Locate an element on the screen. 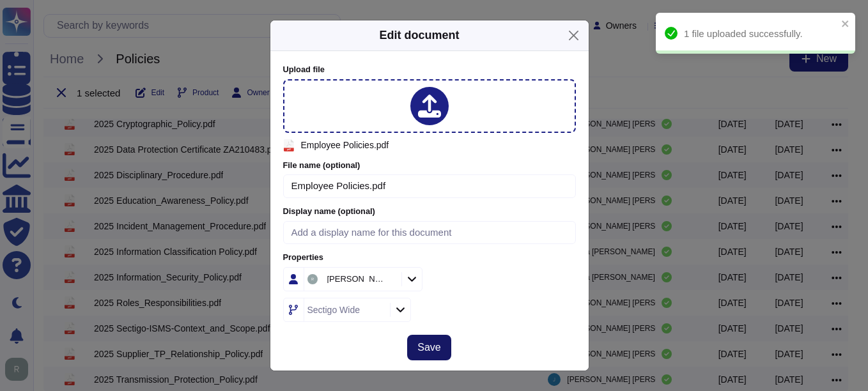  label: Display name (optional) is located at coordinates (429, 212).